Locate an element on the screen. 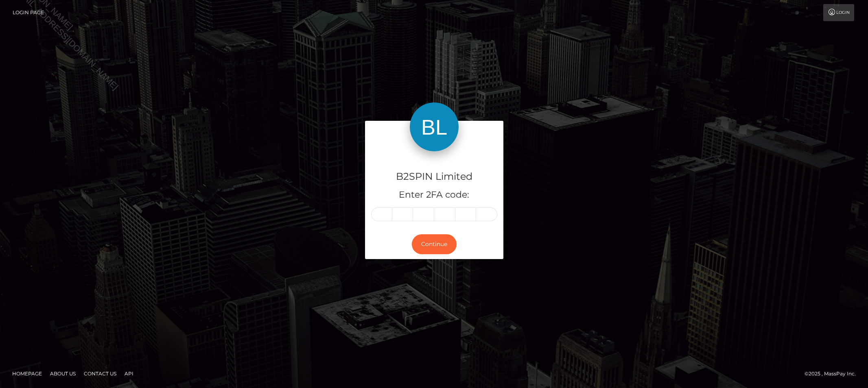 This screenshot has height=388, width=868. button: Continue is located at coordinates (434, 244).